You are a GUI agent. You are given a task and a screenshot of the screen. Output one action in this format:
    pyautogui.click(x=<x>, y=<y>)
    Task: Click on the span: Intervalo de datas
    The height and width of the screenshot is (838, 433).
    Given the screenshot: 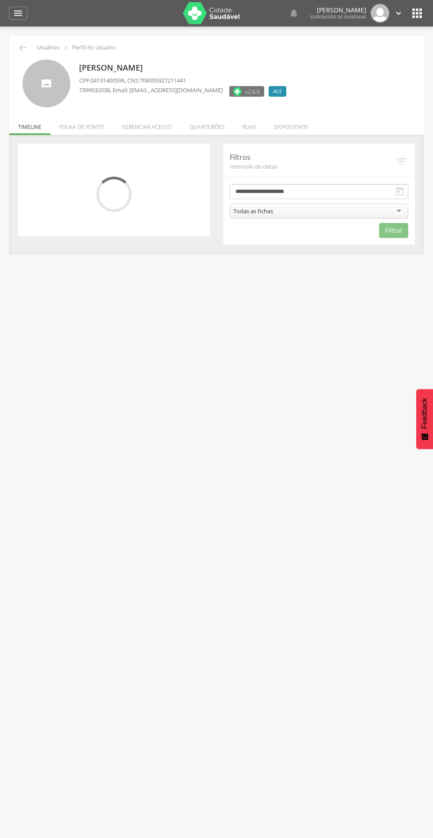 What is the action you would take?
    pyautogui.click(x=312, y=167)
    